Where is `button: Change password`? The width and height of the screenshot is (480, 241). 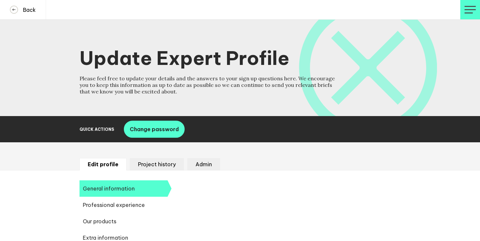 button: Change password is located at coordinates (154, 129).